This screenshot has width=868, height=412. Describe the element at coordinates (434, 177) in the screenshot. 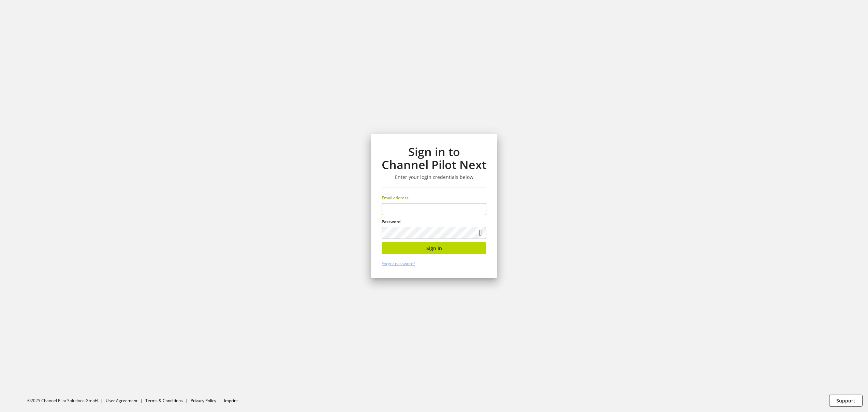

I see `h3: Enter your login credentials below` at that location.